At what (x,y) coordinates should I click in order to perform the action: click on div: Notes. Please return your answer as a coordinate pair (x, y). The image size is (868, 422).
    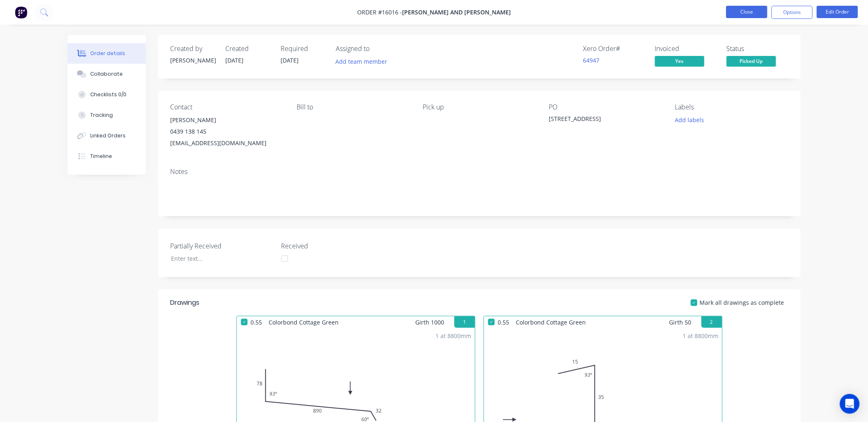
    Looking at the image, I should click on (479, 172).